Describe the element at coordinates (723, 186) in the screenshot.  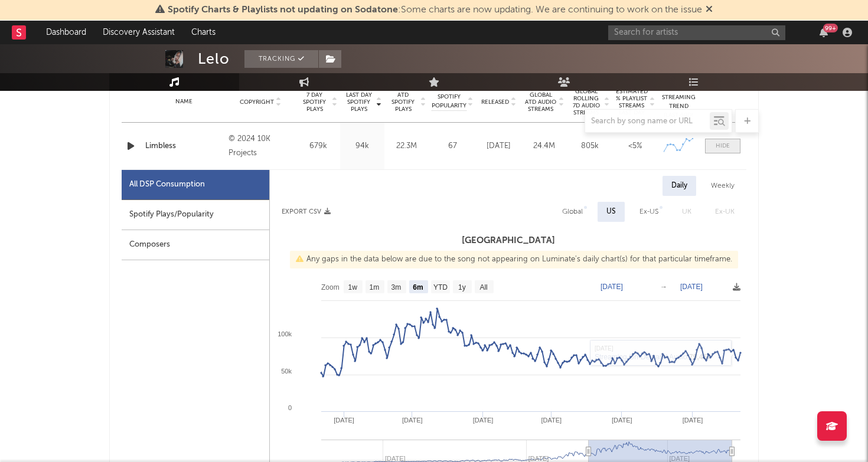
I see `div: Weekly` at that location.